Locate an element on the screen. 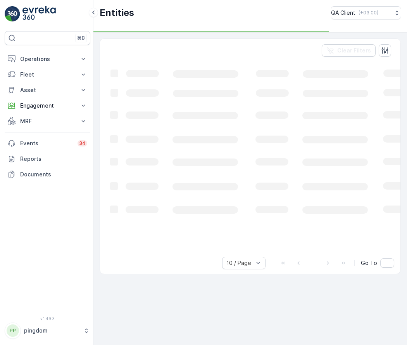 The height and width of the screenshot is (345, 407). p: ( +03:00 ) is located at coordinates (369, 13).